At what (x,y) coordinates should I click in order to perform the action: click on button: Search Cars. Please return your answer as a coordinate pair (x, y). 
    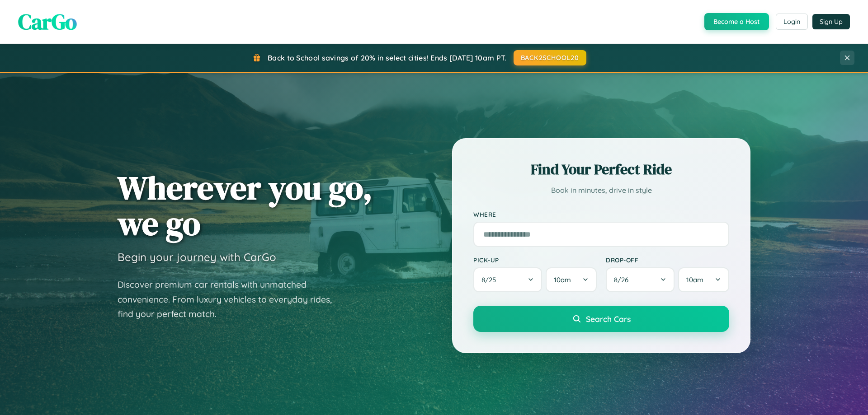
    Looking at the image, I should click on (601, 319).